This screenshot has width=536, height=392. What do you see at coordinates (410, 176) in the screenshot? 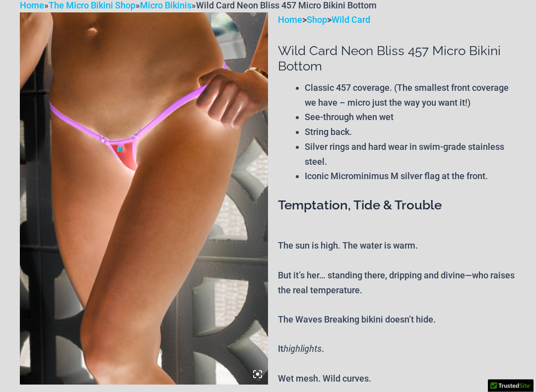
I see `li: Iconic Microminimus M silver flag at the front.` at bounding box center [410, 176].